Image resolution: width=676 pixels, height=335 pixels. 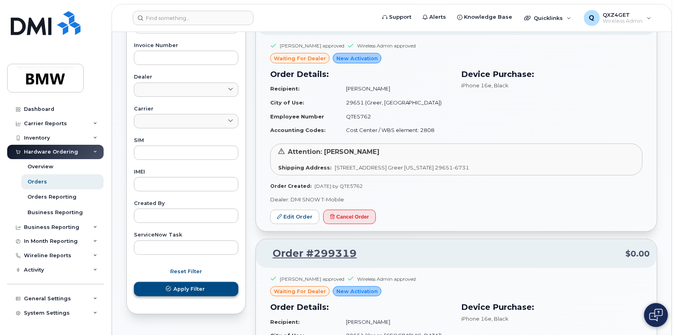 What do you see at coordinates (547, 18) in the screenshot?
I see `div: Quicklinks` at bounding box center [547, 18].